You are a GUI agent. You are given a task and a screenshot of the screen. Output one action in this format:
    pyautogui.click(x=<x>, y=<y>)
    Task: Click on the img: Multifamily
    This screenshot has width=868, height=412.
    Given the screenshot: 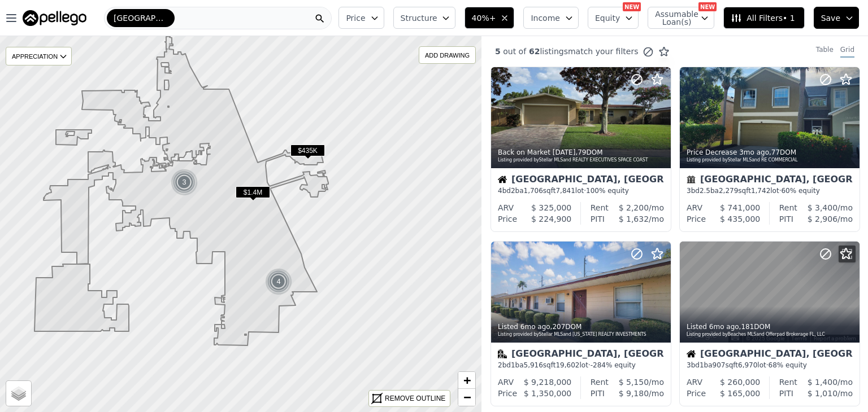 What is the action you would take?
    pyautogui.click(x=502, y=354)
    